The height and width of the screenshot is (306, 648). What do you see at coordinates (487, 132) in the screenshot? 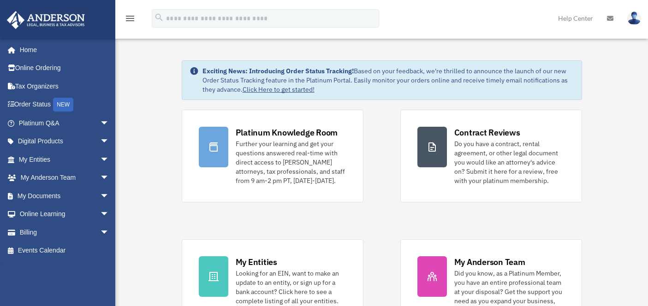
I see `div: Contract Reviews` at bounding box center [487, 132].